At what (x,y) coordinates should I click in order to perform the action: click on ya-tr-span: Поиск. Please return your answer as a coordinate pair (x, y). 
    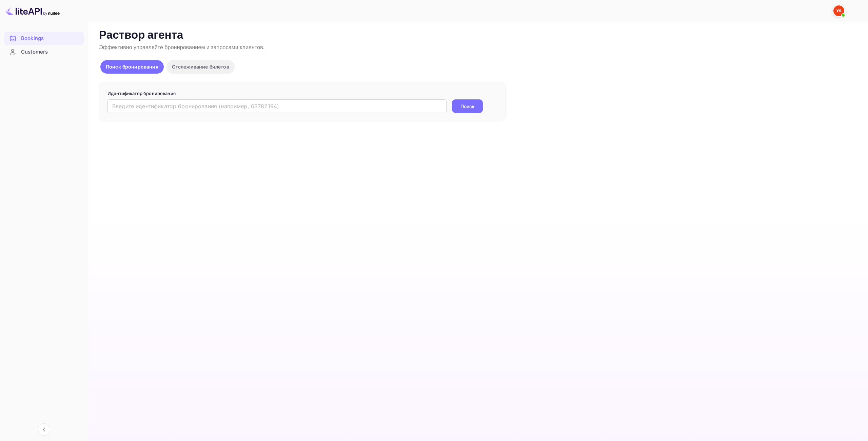
    Looking at the image, I should click on (468, 106).